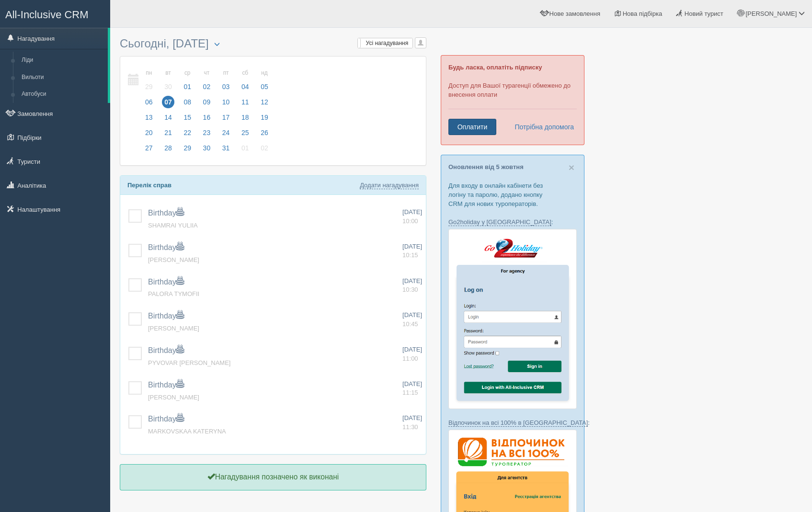  I want to click on a: 24, so click(226, 135).